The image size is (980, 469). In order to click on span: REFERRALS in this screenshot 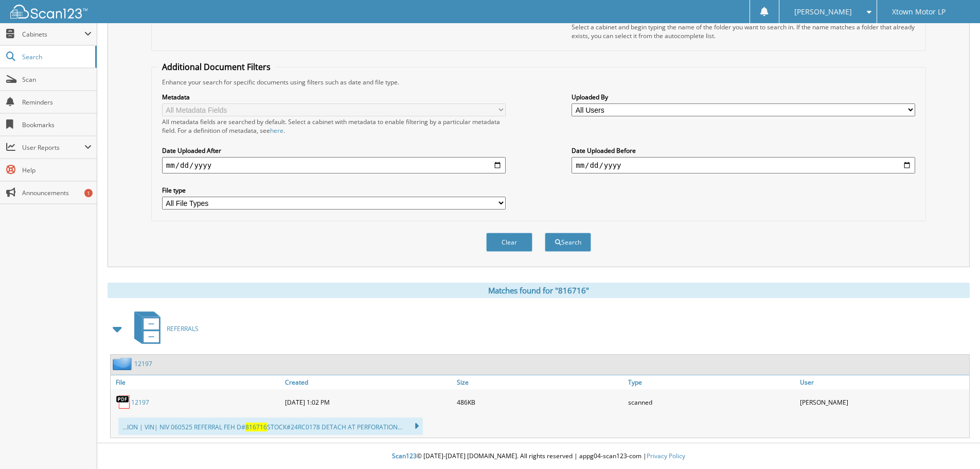, I will do `click(182, 328)`.